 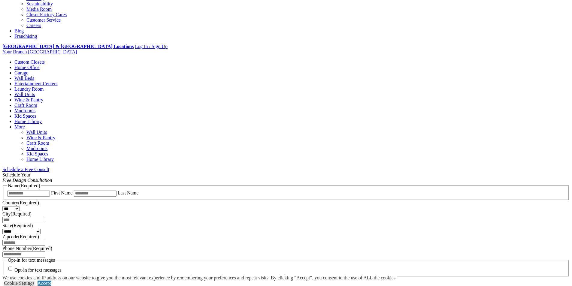 What do you see at coordinates (21, 203) in the screenshot?
I see `label: Country` at bounding box center [21, 203].